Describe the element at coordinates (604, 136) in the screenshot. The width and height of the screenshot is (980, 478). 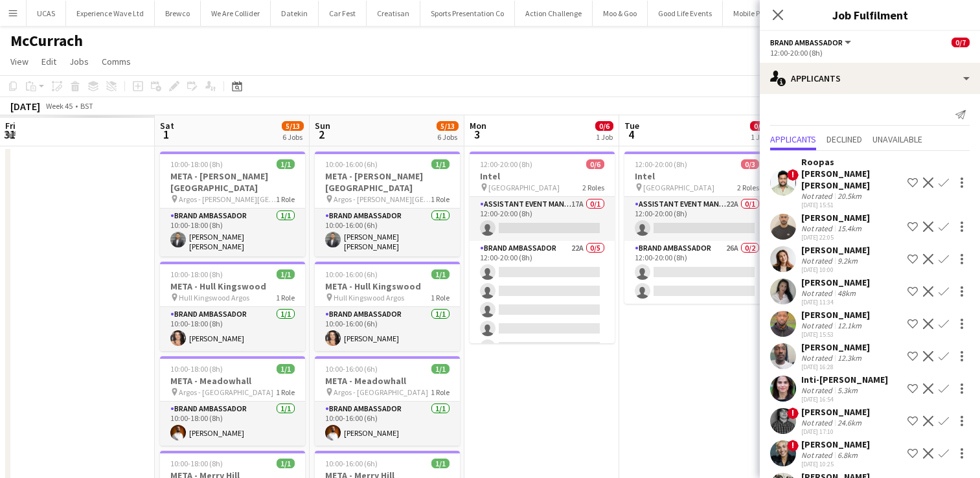
I see `div: 1 Job` at that location.